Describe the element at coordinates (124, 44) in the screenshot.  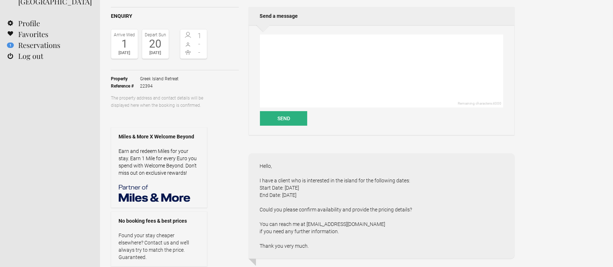
I see `div: 1` at that location.